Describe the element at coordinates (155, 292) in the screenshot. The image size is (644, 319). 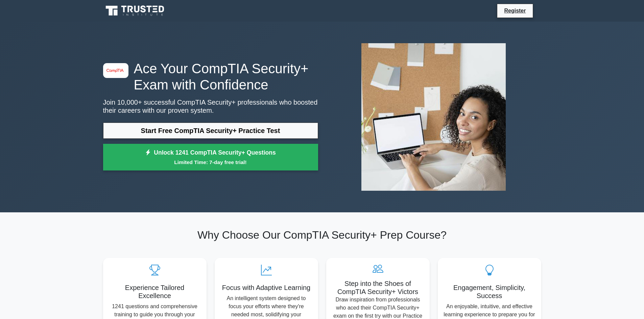
I see `h5: Experience Tailored Excellence` at that location.